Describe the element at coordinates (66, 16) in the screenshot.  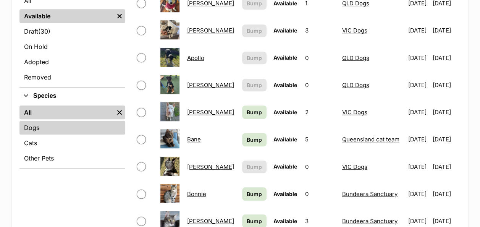
I see `a: Available` at that location.